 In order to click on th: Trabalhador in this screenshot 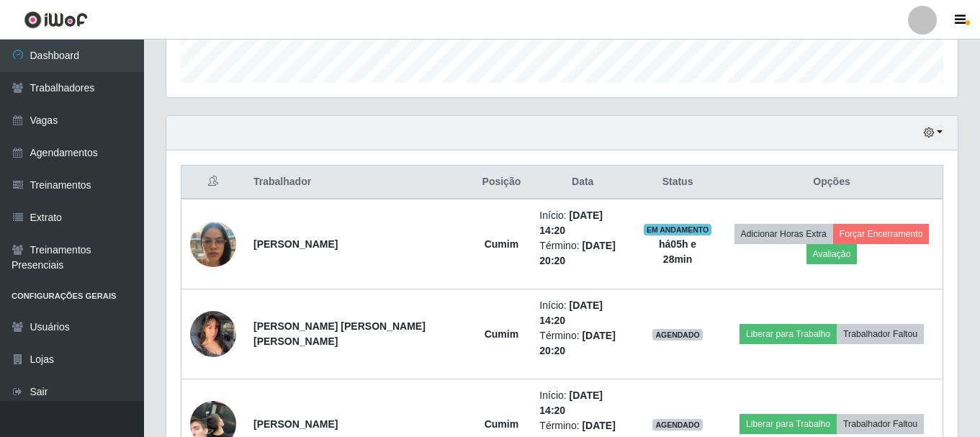, I will do `click(358, 182)`.